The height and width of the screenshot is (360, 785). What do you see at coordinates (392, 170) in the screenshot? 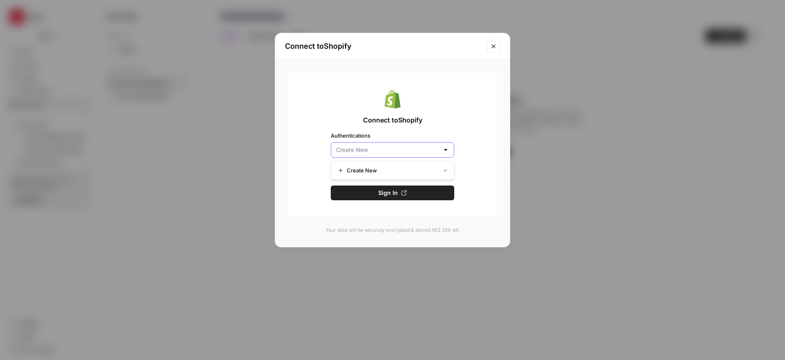
I see `span: Create New` at bounding box center [392, 170].